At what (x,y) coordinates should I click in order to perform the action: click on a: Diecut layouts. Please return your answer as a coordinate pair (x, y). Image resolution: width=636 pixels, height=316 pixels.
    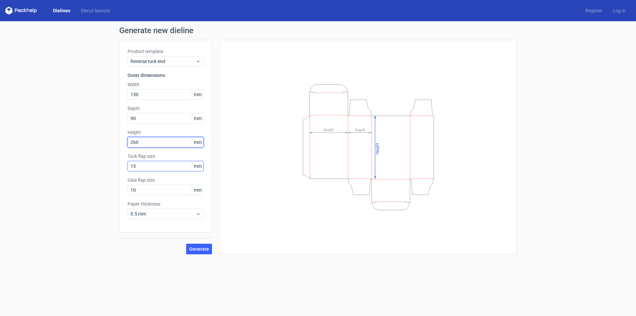
    Looking at the image, I should click on (95, 11).